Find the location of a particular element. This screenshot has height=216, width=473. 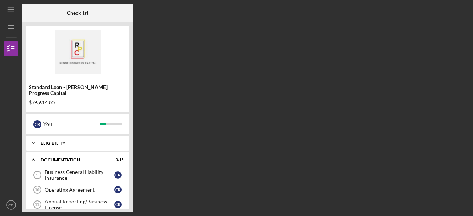

div: $76,614.00 is located at coordinates (78, 103).